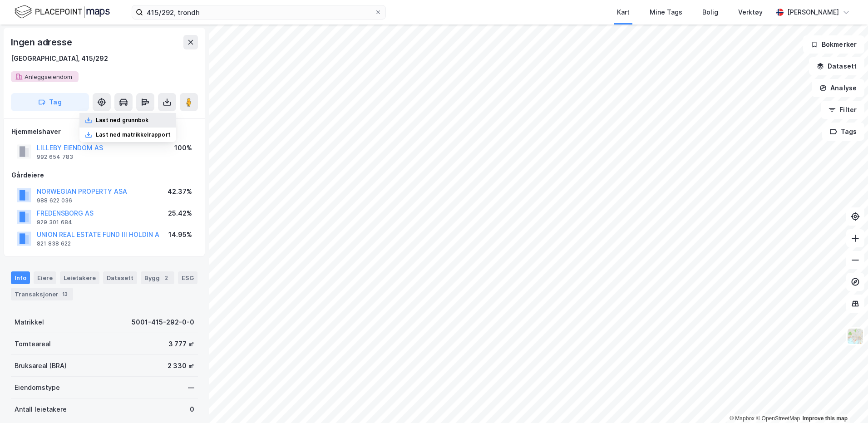 The width and height of the screenshot is (868, 423). What do you see at coordinates (80, 278) in the screenshot?
I see `div: Leietakere` at bounding box center [80, 278].